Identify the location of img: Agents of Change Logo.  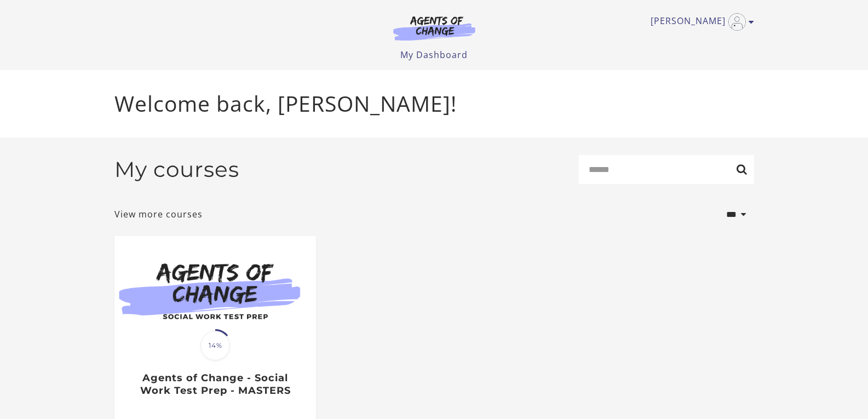
(434, 28).